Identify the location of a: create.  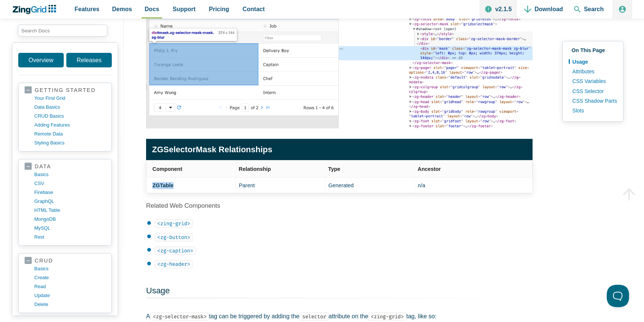
(70, 278).